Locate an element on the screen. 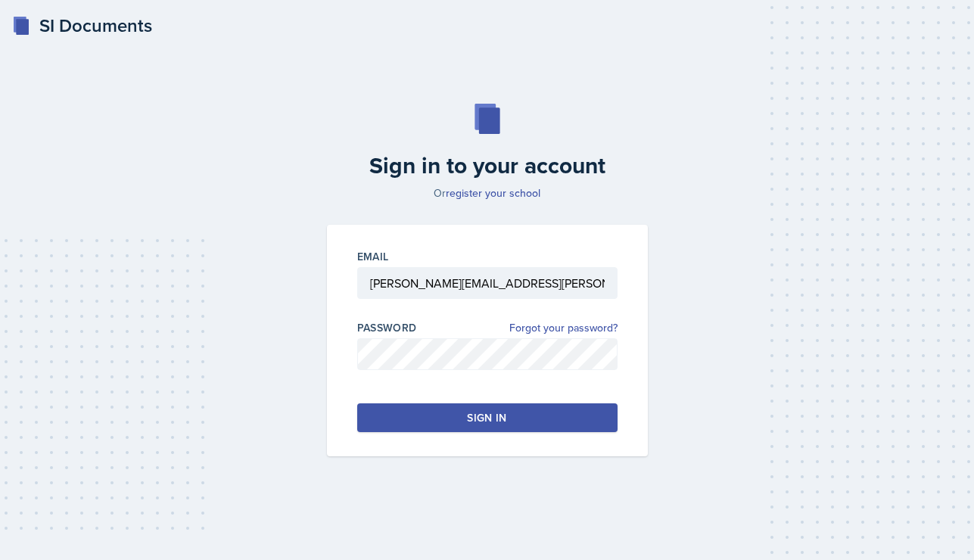 This screenshot has height=560, width=974. div: SI Documents is located at coordinates (82, 26).